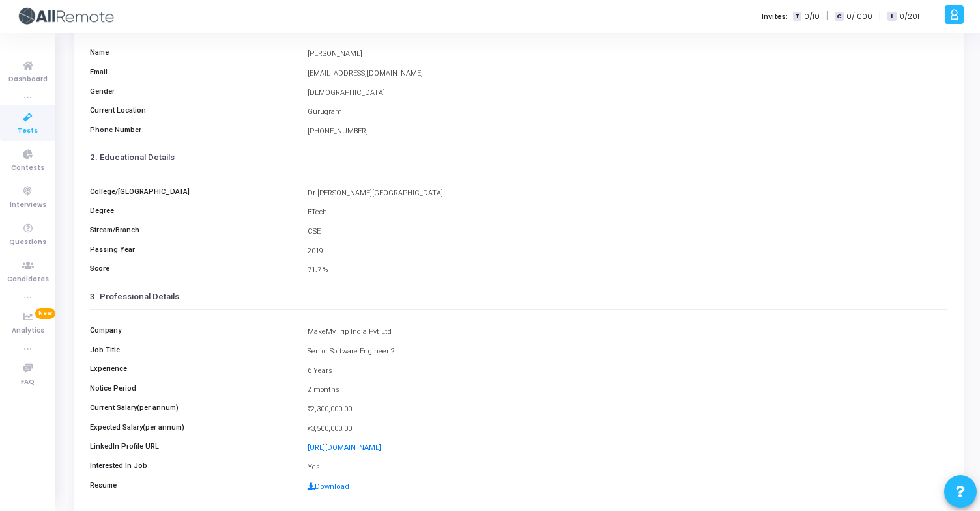  What do you see at coordinates (328, 486) in the screenshot?
I see `a: Download` at bounding box center [328, 486].